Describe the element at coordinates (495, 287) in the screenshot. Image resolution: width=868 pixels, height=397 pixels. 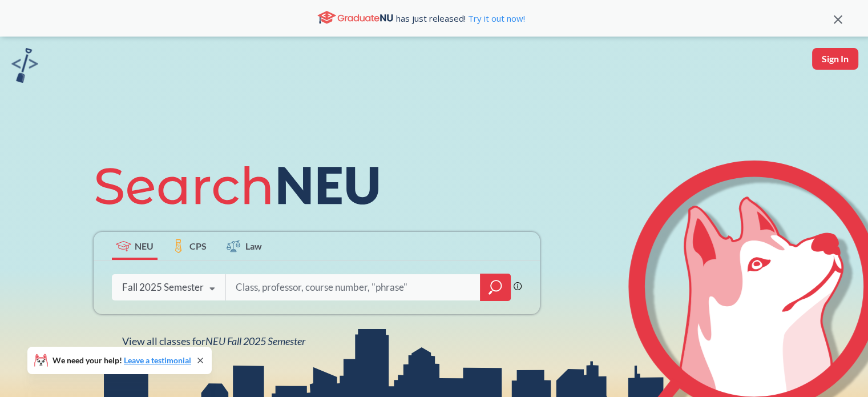
I see `svg: magnifying glass` at that location.